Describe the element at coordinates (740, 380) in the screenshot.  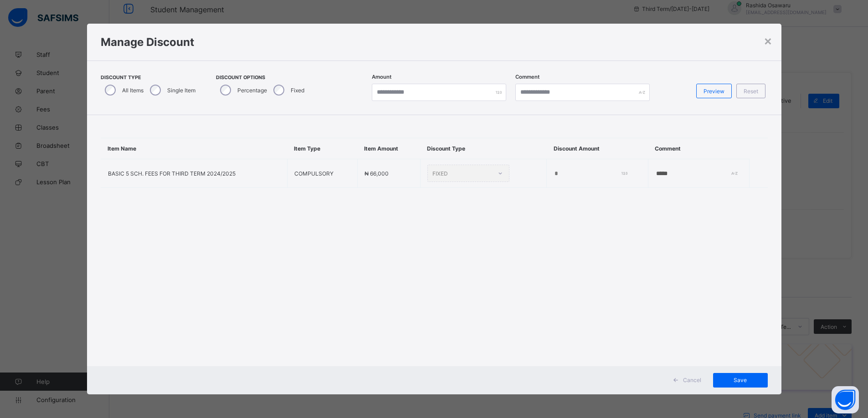
I see `span: Save` at that location.